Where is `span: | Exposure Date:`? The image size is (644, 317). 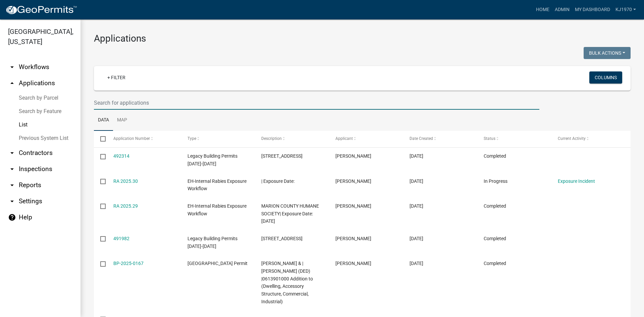
span: | Exposure Date: is located at coordinates (278, 181).